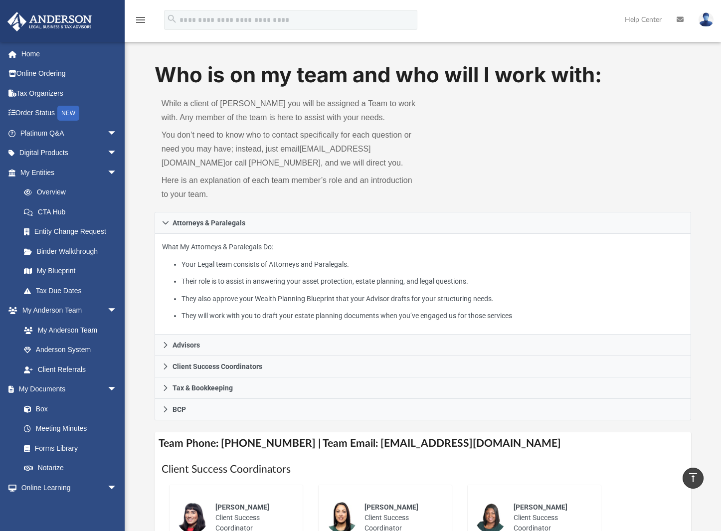 Image resolution: width=721 pixels, height=531 pixels. I want to click on a: Home, so click(69, 54).